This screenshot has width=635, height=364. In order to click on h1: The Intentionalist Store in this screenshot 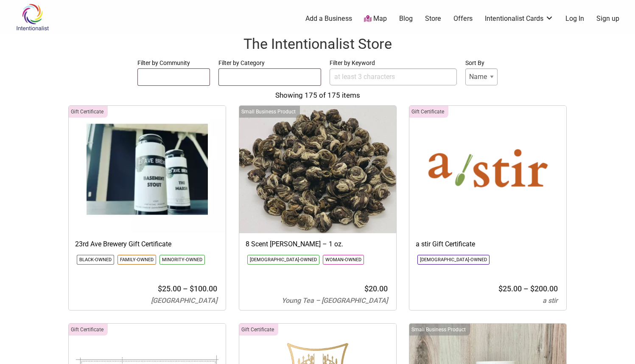, I will do `click(317, 44)`.